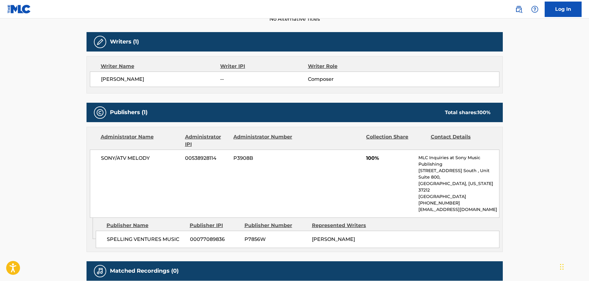 The image size is (589, 281). I want to click on span: P3908B, so click(263, 158).